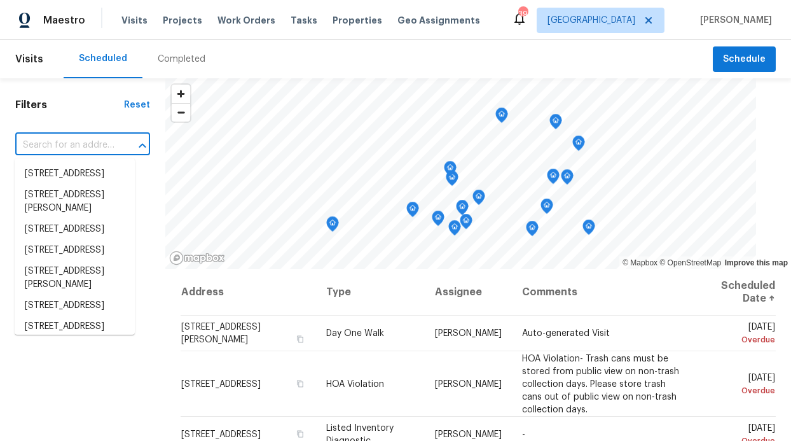 This screenshot has height=441, width=791. Describe the element at coordinates (304, 20) in the screenshot. I see `span: Tasks` at that location.